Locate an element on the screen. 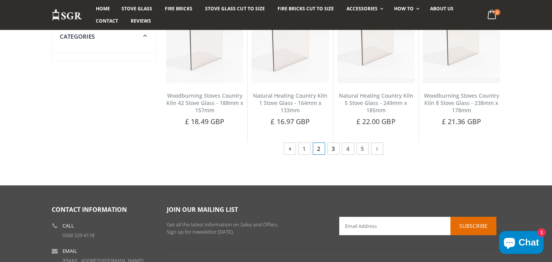 Image resolution: width=552 pixels, height=262 pixels. a: Fire Bricks is located at coordinates (179, 9).